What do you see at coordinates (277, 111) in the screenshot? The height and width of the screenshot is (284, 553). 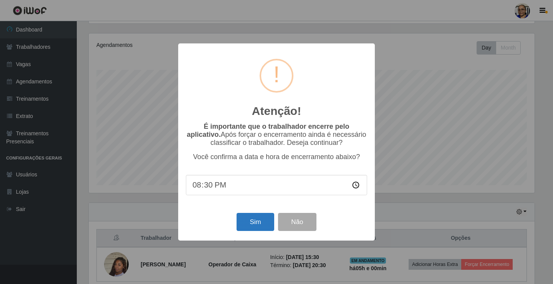 I see `h2: Atenção!` at bounding box center [277, 111].